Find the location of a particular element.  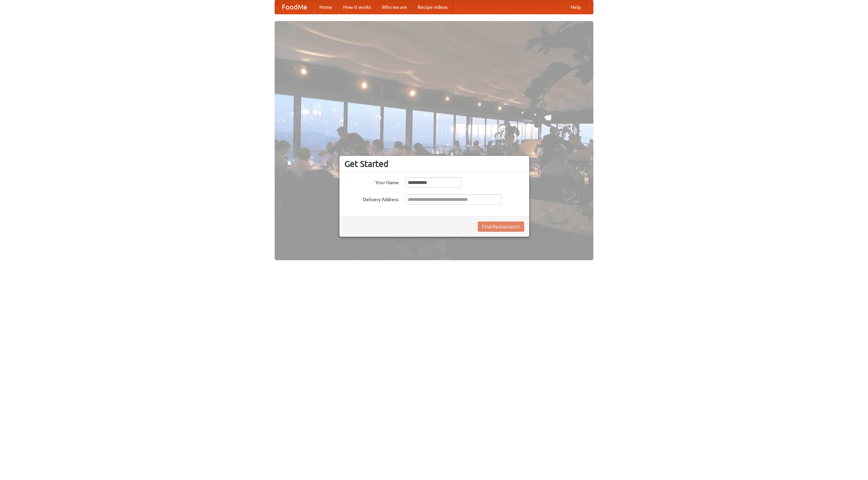

button: Find Restaurants! is located at coordinates (501, 226).